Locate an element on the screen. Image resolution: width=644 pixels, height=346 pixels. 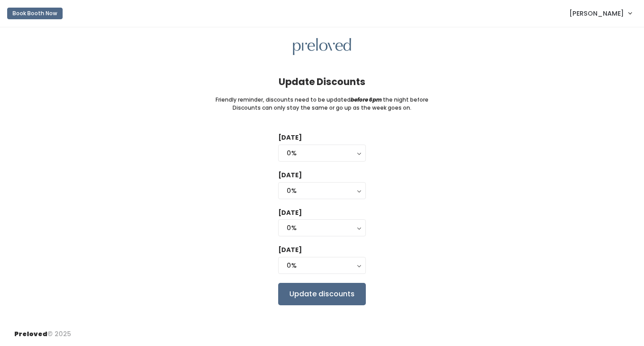
div: © 2025 is located at coordinates (42, 330).